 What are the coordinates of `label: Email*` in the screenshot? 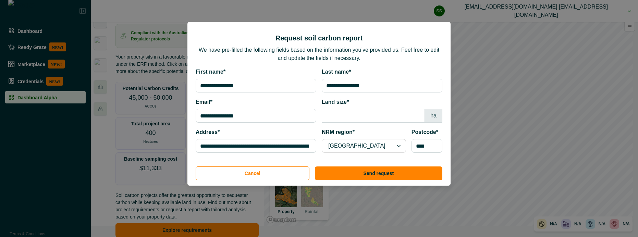 It's located at (254, 102).